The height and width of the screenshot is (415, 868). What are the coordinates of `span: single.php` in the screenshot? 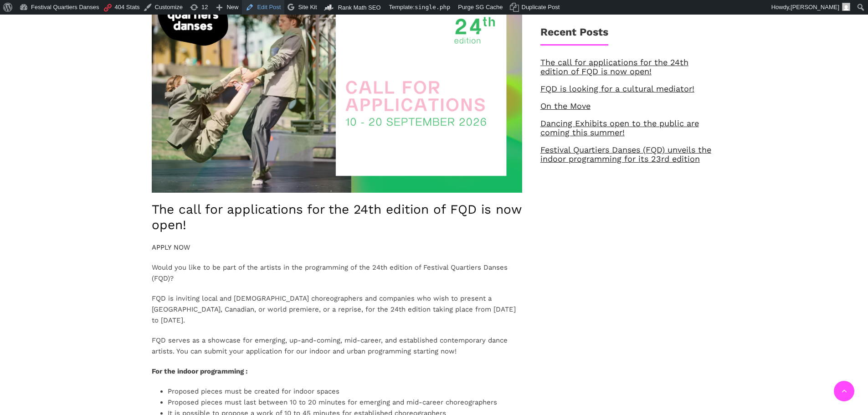 It's located at (433, 7).